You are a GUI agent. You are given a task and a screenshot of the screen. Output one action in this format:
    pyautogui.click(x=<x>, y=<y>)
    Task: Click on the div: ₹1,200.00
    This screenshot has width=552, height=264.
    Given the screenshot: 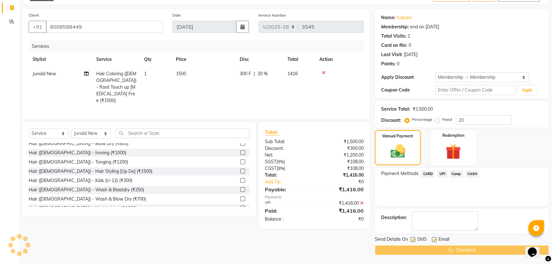 What is the action you would take?
    pyautogui.click(x=341, y=155)
    